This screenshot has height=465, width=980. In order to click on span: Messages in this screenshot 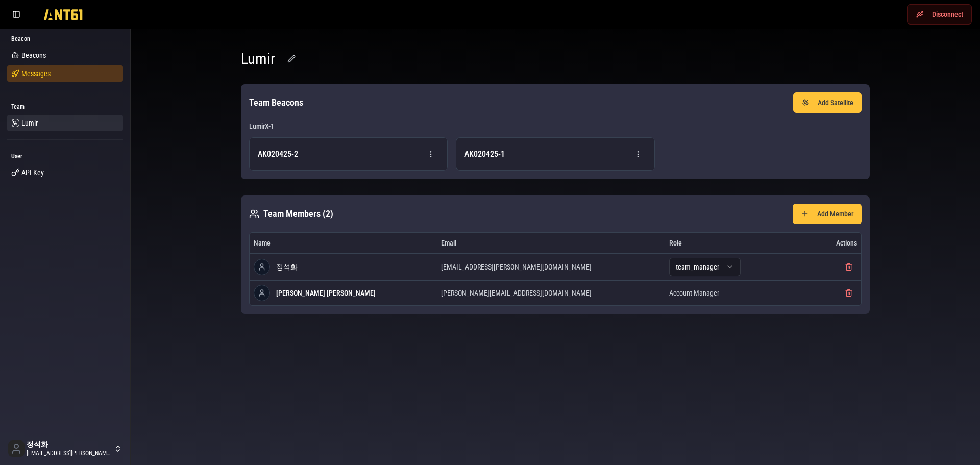, I will do `click(36, 74)`.